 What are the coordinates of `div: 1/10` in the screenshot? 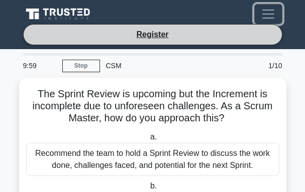 It's located at (266, 66).